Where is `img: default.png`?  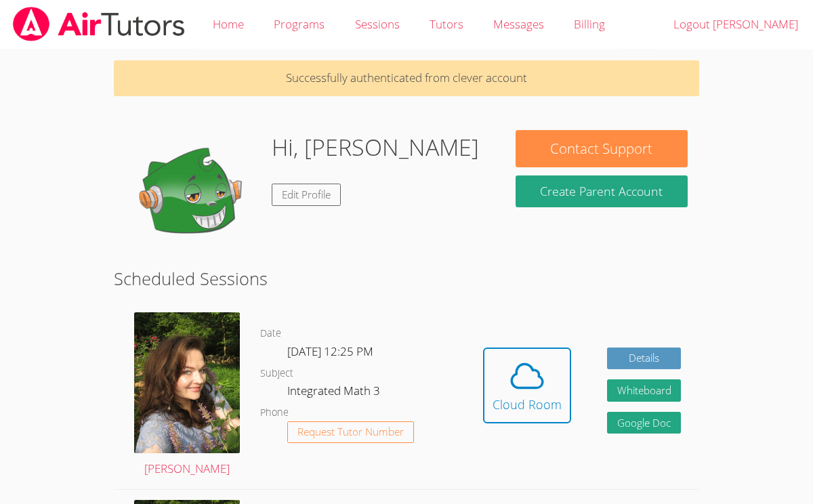 img: default.png is located at coordinates (193, 198).